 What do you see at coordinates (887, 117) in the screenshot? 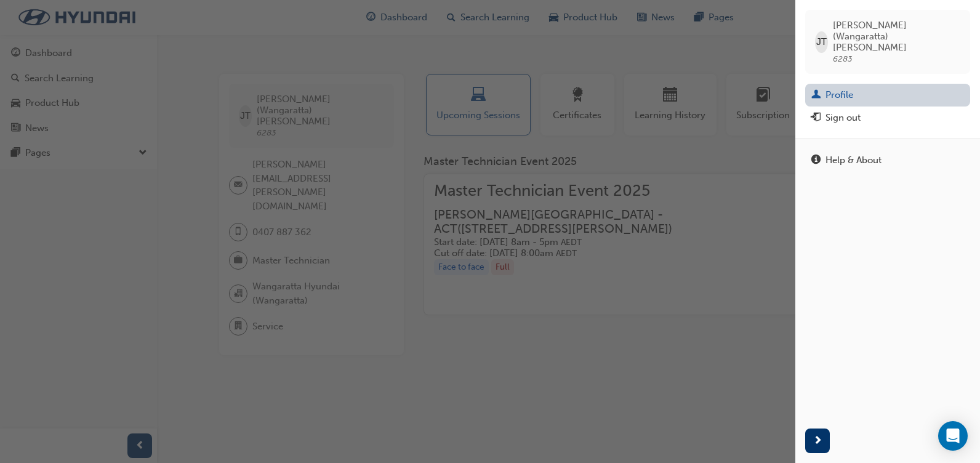
I see `button: Sign out` at bounding box center [887, 117].